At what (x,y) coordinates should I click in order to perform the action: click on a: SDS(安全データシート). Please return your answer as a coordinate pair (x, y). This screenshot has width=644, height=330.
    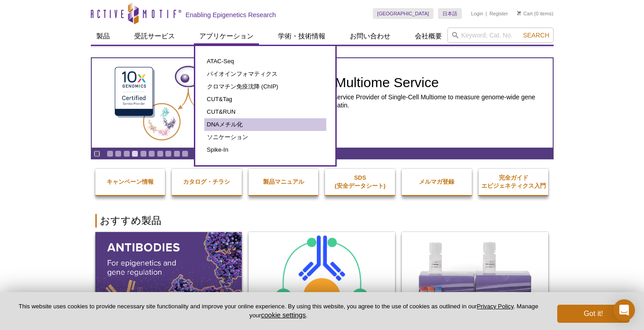
    Looking at the image, I should click on (360, 182).